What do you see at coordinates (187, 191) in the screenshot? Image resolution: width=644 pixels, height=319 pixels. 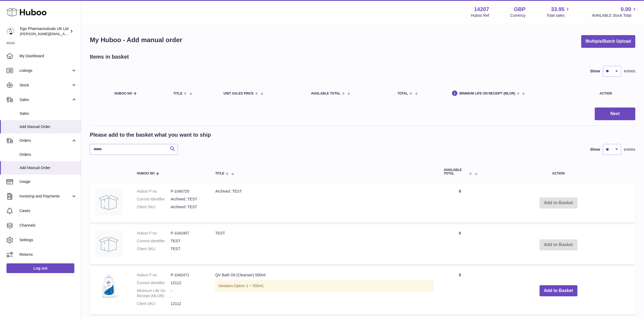 I see `dd: P-1040720` at bounding box center [187, 191].